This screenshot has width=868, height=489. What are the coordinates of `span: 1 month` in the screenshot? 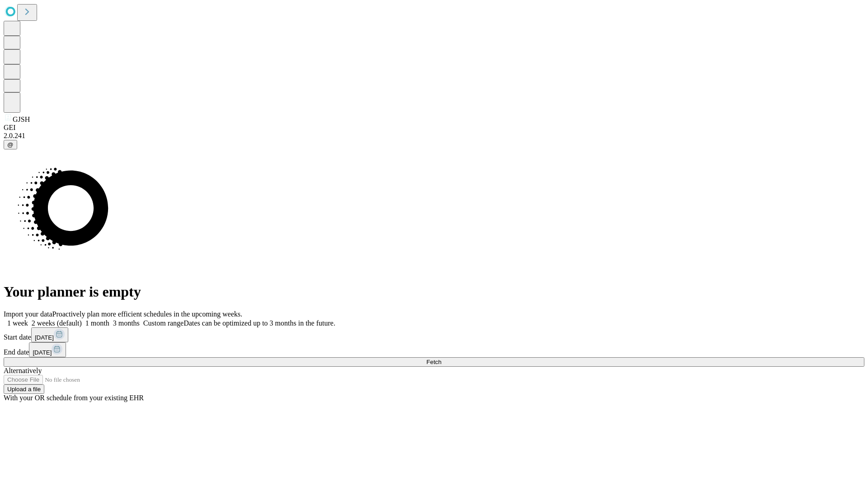 It's located at (97, 322).